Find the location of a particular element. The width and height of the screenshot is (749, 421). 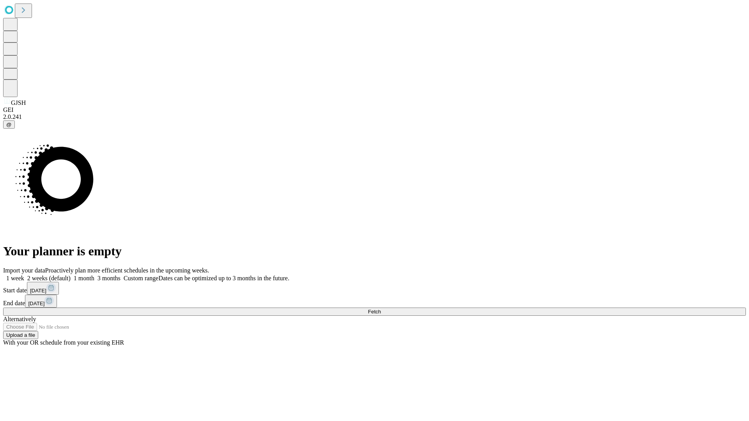

div: 2.0.241 is located at coordinates (375, 117).